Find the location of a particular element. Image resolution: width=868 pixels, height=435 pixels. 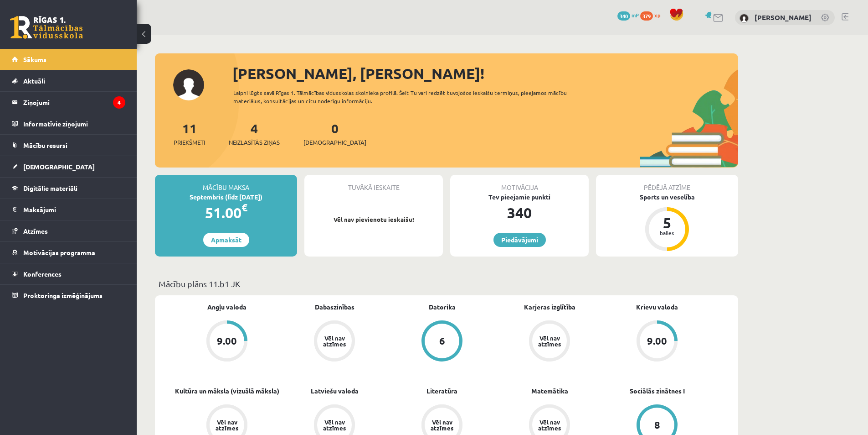

legend: Informatīvie ziņojumi is located at coordinates (74, 124).